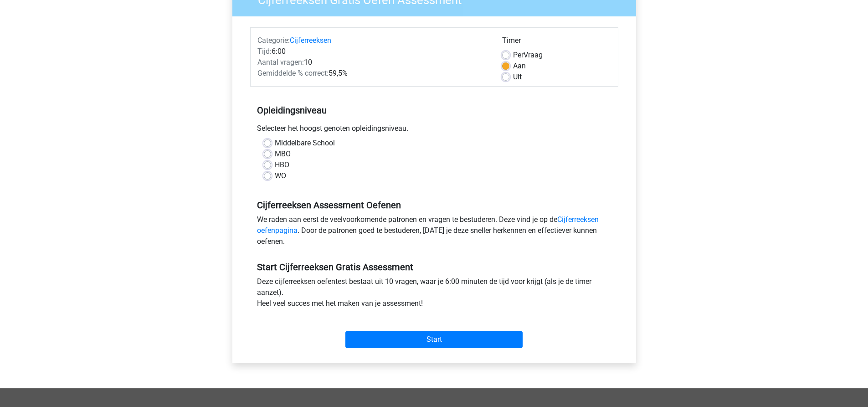 This screenshot has height=407, width=868. What do you see at coordinates (434, 110) in the screenshot?
I see `h5: Opleidingsniveau` at bounding box center [434, 110].